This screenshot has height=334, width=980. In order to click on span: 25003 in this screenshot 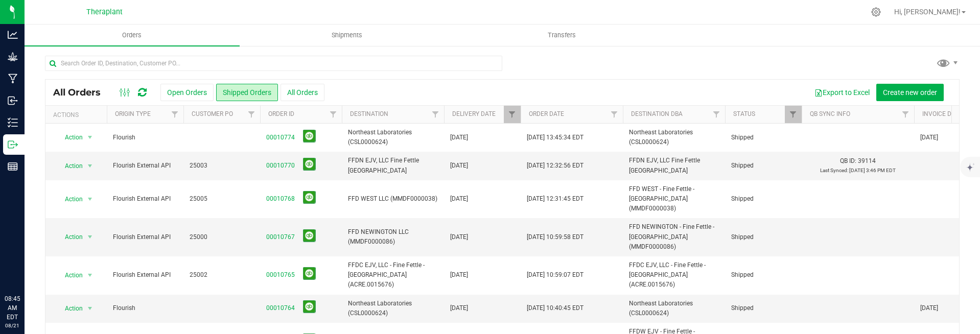, I will do `click(222, 165)`.